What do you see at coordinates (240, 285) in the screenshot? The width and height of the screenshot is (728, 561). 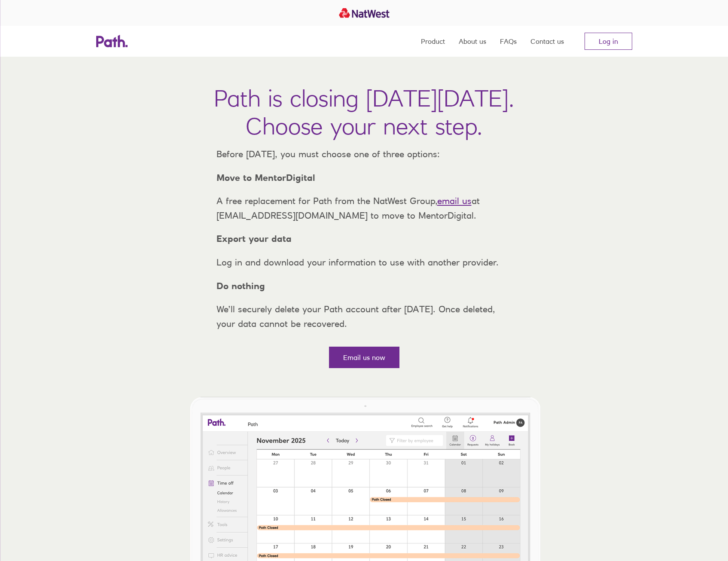 I see `strong: Do nothing` at bounding box center [240, 285].